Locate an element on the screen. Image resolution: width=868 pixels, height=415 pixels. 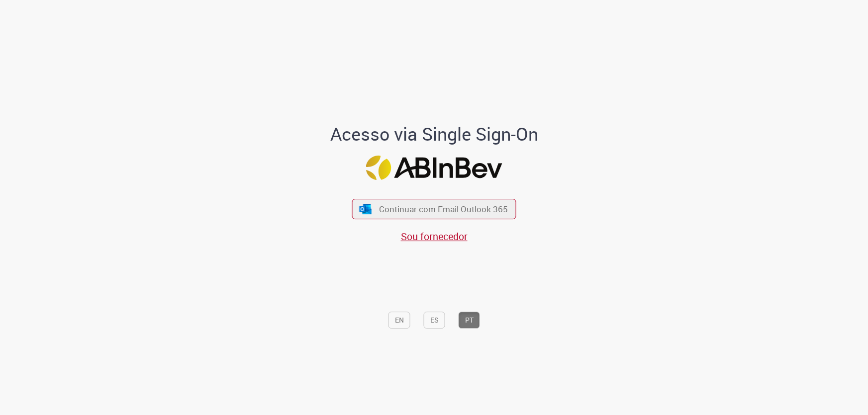
h1: Acesso via Single Sign-On is located at coordinates (434, 135).